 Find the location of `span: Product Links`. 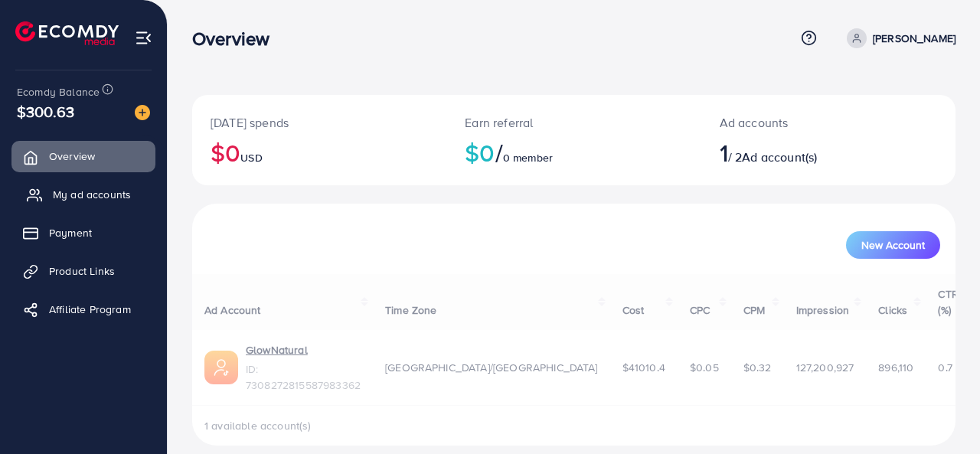

span: Product Links is located at coordinates (82, 271).